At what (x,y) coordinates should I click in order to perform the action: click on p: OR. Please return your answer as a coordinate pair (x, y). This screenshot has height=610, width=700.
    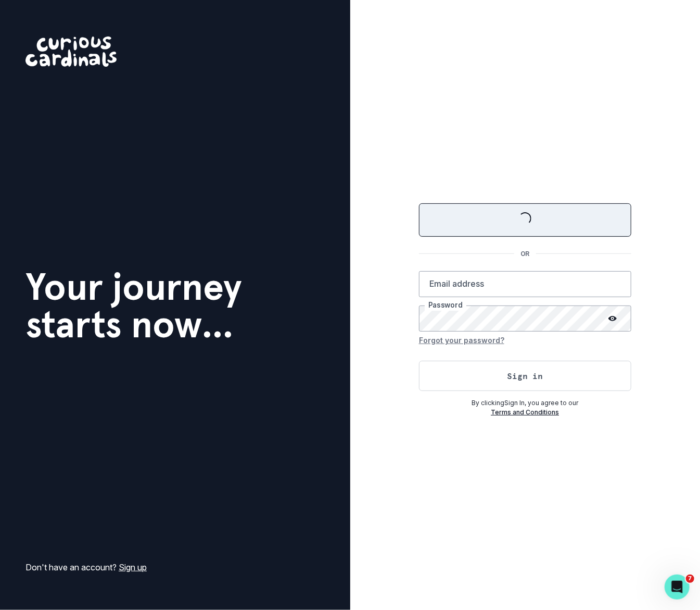
    Looking at the image, I should click on (525, 254).